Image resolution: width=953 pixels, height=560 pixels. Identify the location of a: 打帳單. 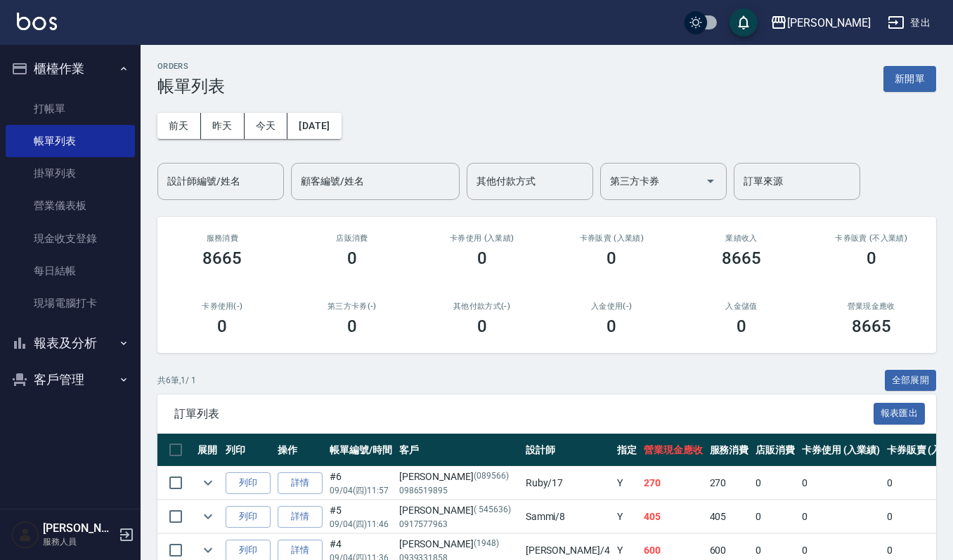
(70, 109).